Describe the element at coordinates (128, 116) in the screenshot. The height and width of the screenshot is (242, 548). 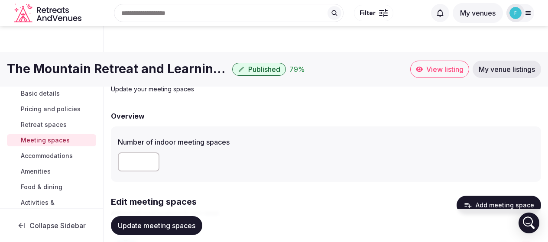
I see `h2: Overview` at that location.